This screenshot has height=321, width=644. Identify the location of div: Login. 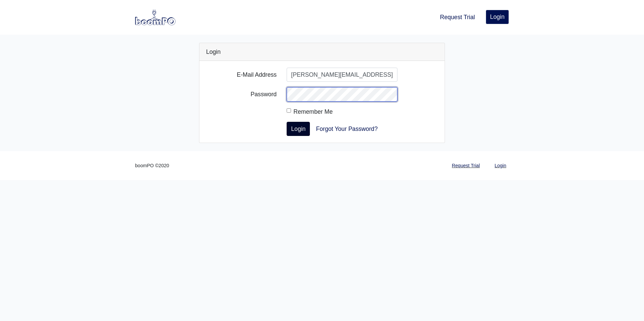
(322, 52).